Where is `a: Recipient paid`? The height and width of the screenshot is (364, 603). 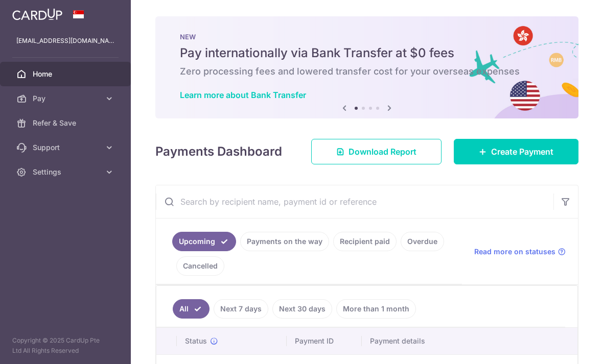 a: Recipient paid is located at coordinates (364, 241).